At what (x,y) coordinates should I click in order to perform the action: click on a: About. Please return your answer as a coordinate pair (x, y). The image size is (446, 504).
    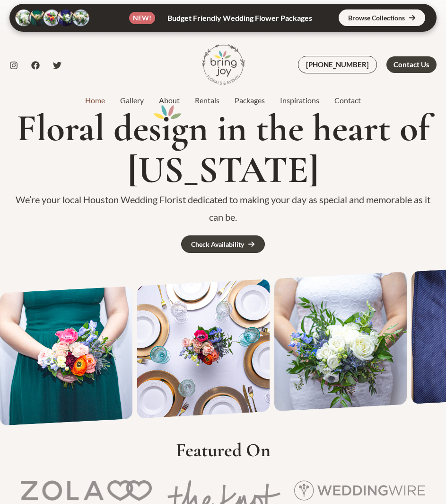
    Looking at the image, I should click on (169, 101).